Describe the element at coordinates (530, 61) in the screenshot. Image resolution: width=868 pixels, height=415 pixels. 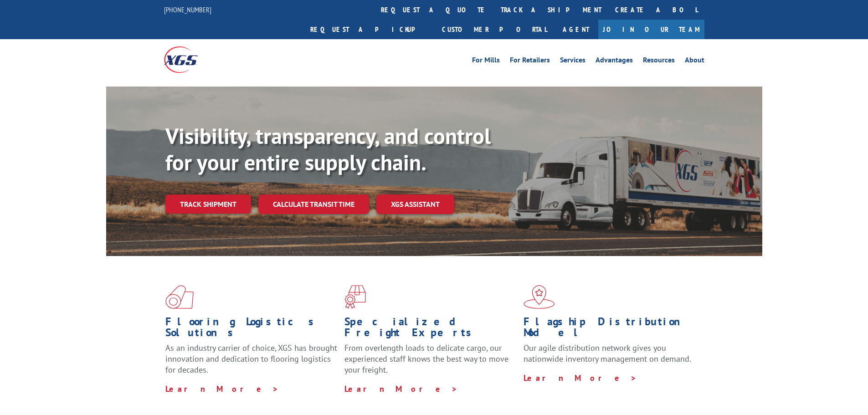
I see `a: For Retailers` at that location.